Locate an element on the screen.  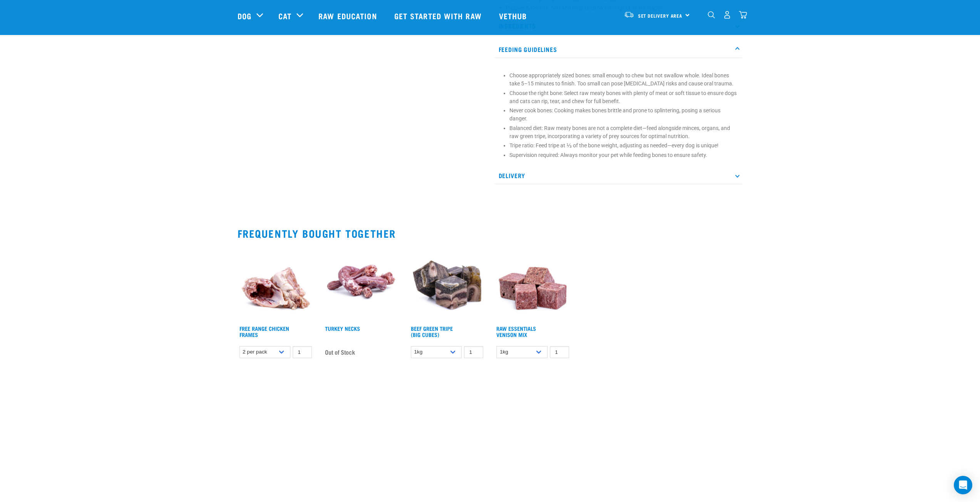
p: Balanced diet: Raw meaty bones are not a complete diet—feed alongside minces, organs, and raw gre... is located at coordinates (625, 132).